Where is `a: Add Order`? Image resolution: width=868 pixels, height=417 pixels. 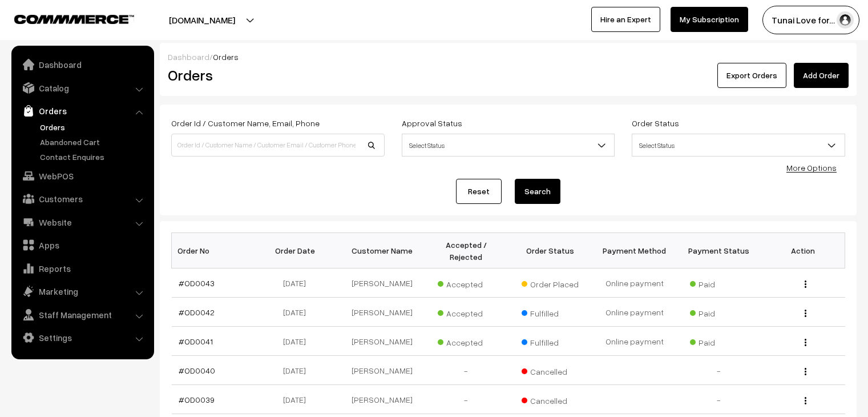 a: Add Order is located at coordinates (821, 75).